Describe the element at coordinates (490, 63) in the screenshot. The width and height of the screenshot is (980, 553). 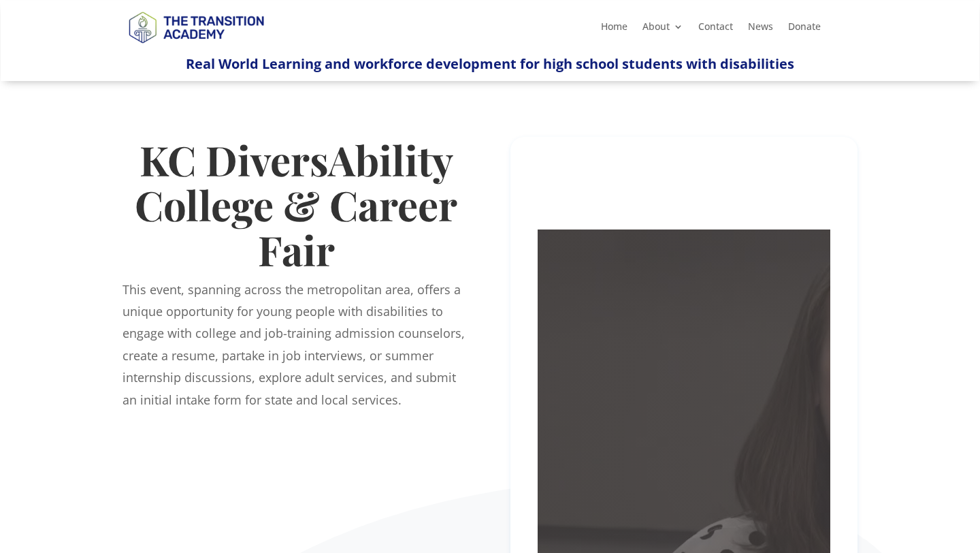
I see `span: Real World Learning and workforce development for high school students with disabilities` at that location.